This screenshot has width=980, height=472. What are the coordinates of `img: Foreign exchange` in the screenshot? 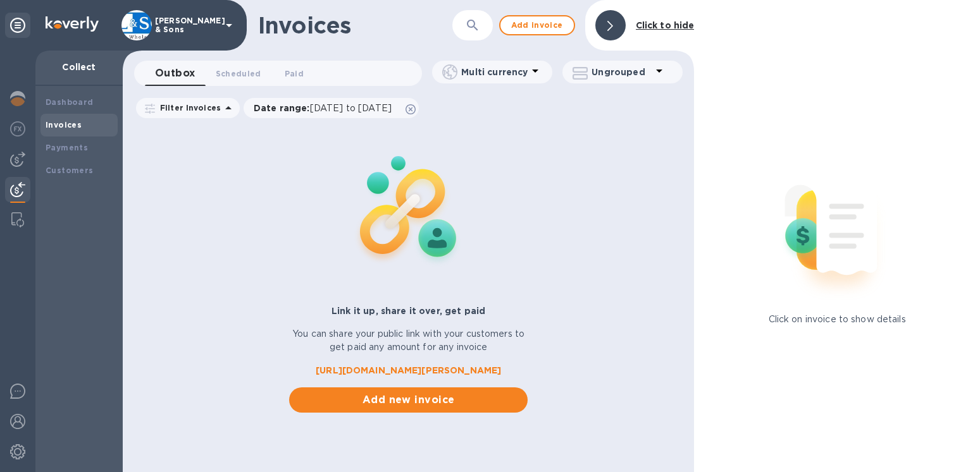 It's located at (18, 129).